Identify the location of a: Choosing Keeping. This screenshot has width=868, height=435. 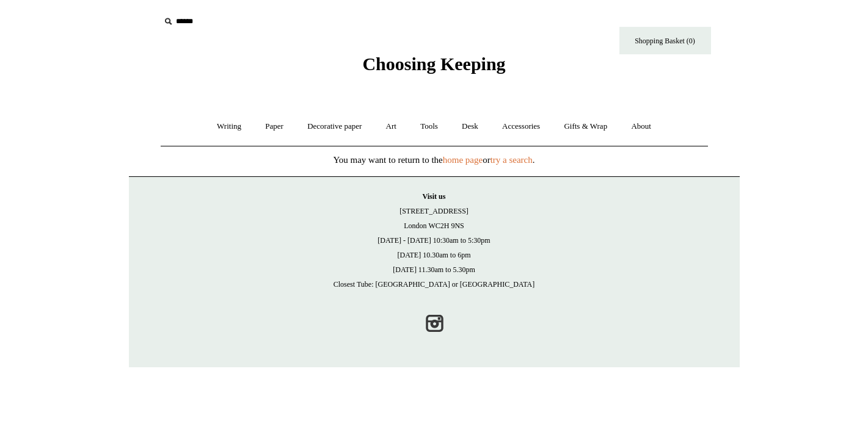
(433, 68).